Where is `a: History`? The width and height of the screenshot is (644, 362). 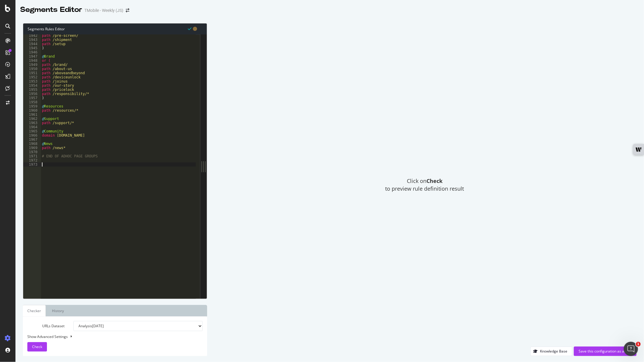 a: History is located at coordinates (58, 311).